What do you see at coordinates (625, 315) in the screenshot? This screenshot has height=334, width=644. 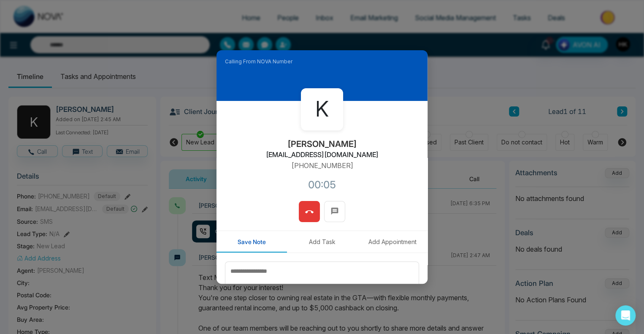 I see `div: Open Intercom Messenger` at bounding box center [625, 315].